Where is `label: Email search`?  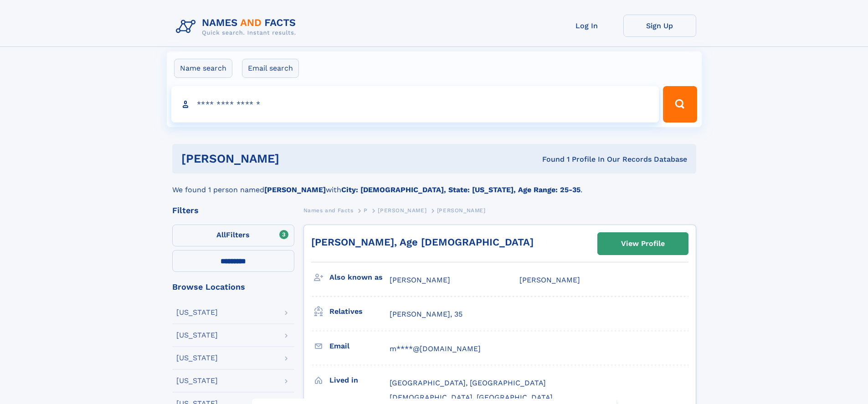 label: Email search is located at coordinates (270, 69).